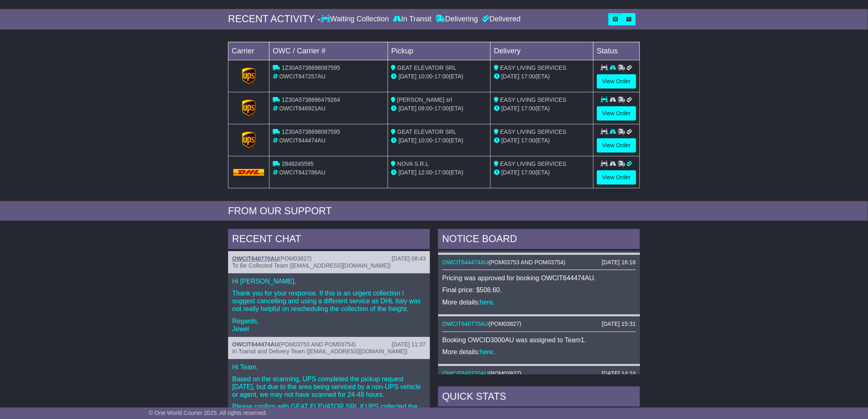 Image resolution: width=868 pixels, height=419 pixels. What do you see at coordinates (302, 77) in the screenshot?
I see `span: OWCIT647257AU` at bounding box center [302, 77].